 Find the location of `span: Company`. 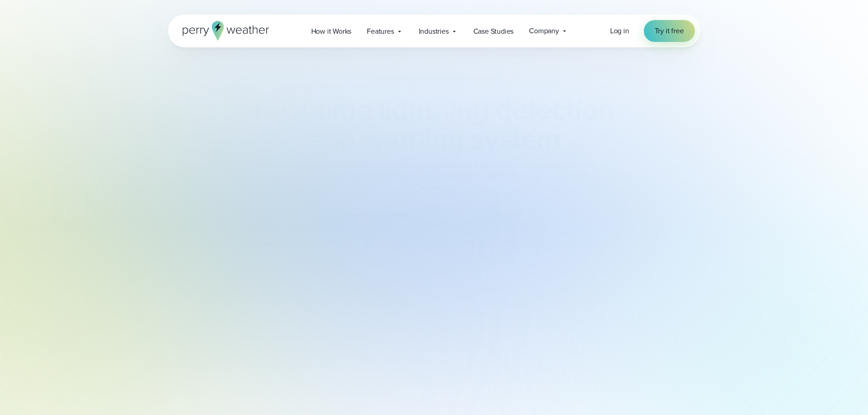

span: Company is located at coordinates (544, 31).